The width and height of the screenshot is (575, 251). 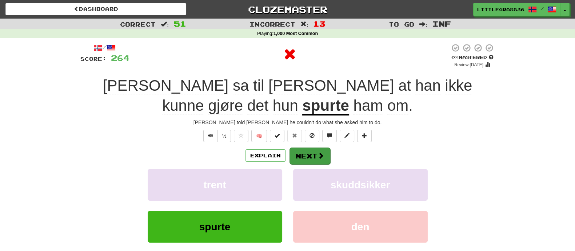 I want to click on span: skuddsikker, so click(x=360, y=184).